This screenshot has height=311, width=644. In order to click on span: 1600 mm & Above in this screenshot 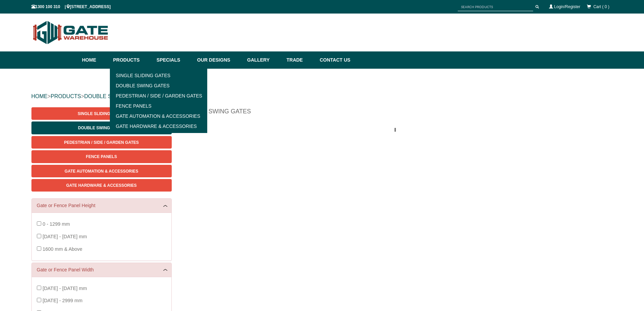, I will do `click(62, 249)`.